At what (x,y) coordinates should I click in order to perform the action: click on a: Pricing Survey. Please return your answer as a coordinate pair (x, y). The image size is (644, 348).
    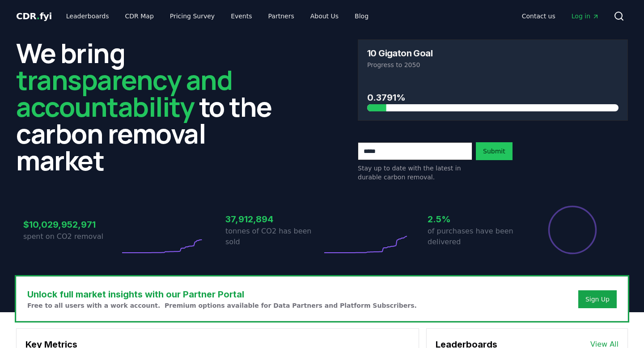
    Looking at the image, I should click on (192, 16).